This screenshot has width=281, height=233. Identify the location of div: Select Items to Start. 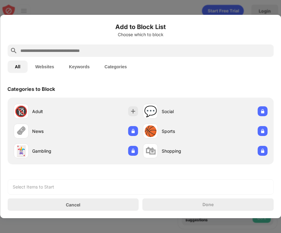
(33, 187).